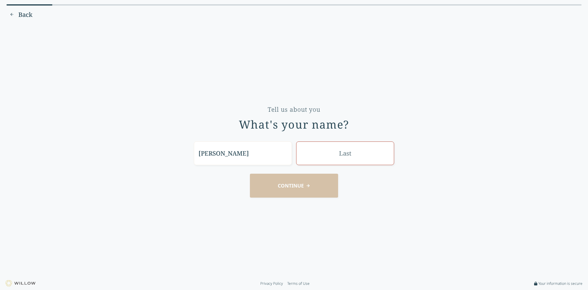  I want to click on div: Tell us about you, so click(294, 109).